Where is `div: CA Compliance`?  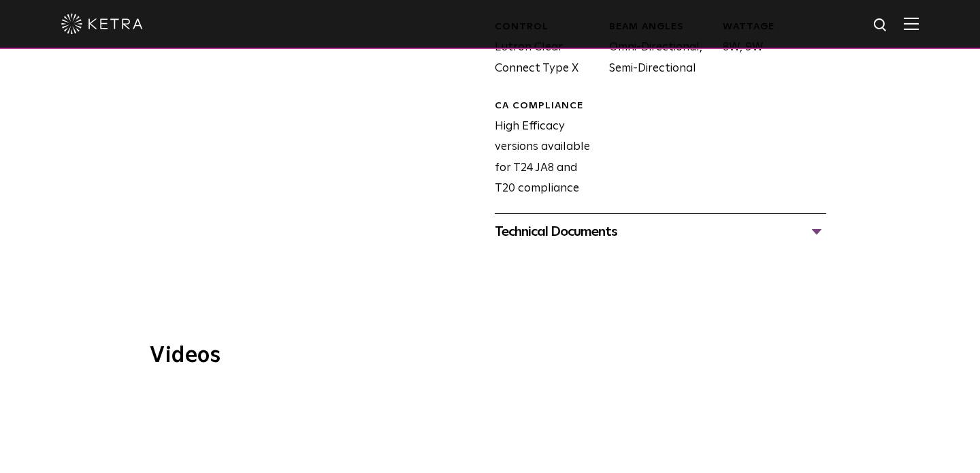
div: CA Compliance is located at coordinates (547, 106).